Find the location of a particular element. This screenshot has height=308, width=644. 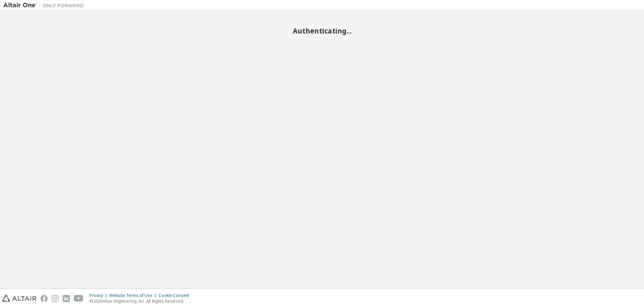

img: Altair One is located at coordinates (45, 5).